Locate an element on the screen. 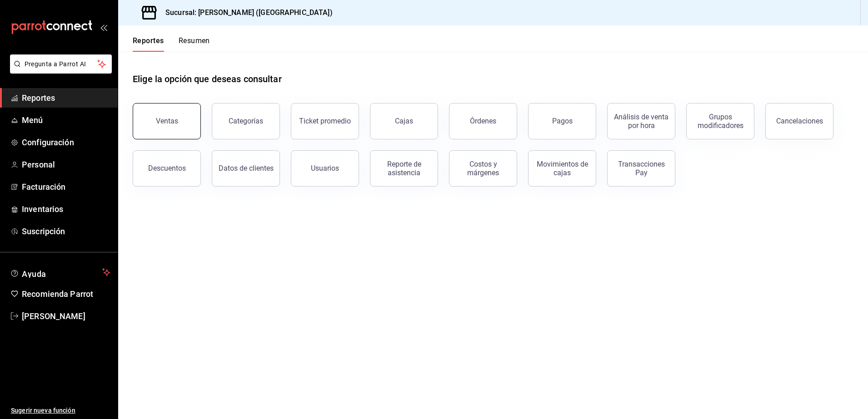 The image size is (868, 419). span: Suscripción is located at coordinates (66, 231).